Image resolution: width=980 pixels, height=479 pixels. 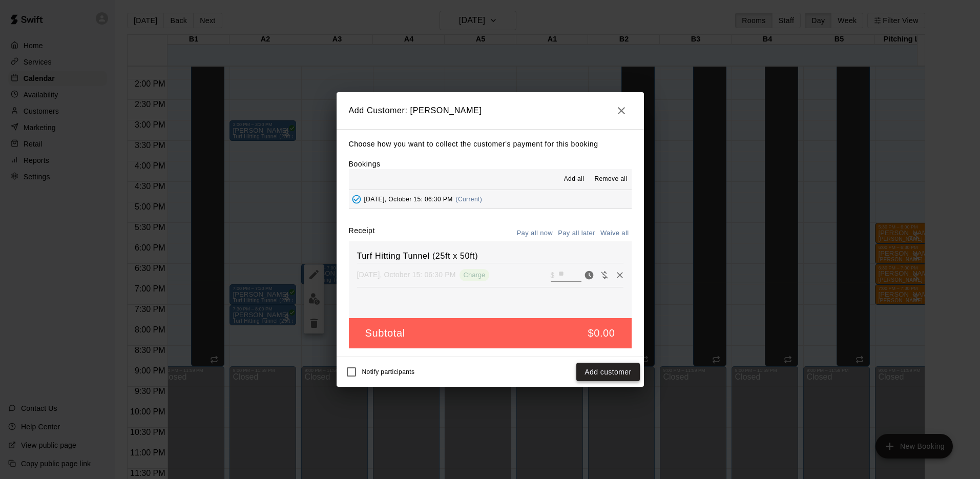 What do you see at coordinates (620, 275) in the screenshot?
I see `button: Remove` at bounding box center [620, 275].